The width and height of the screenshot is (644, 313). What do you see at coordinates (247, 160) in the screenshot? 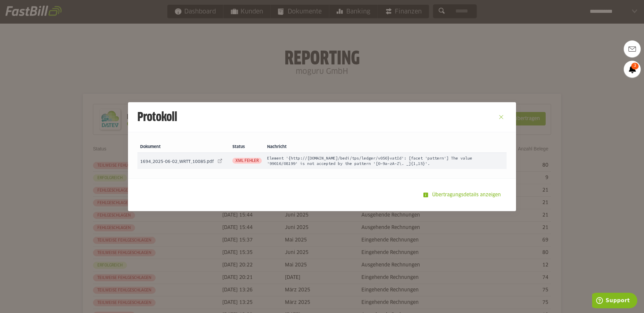
I see `span: XML Fehler` at bounding box center [247, 160].